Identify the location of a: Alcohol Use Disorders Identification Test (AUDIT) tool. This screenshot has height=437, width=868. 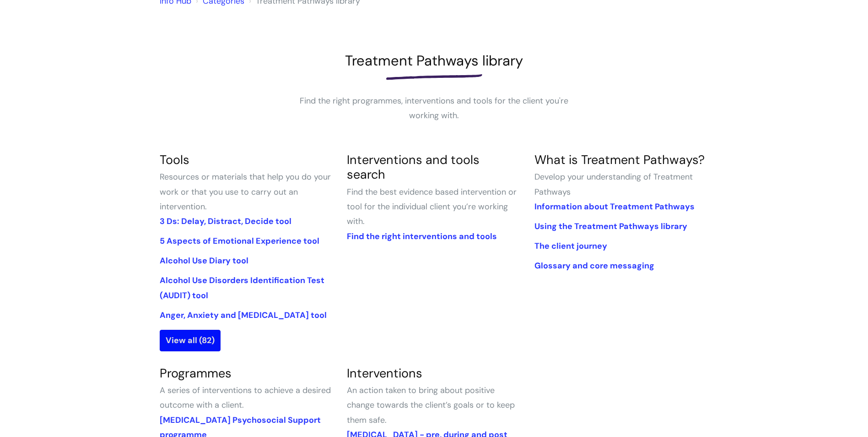
(242, 287).